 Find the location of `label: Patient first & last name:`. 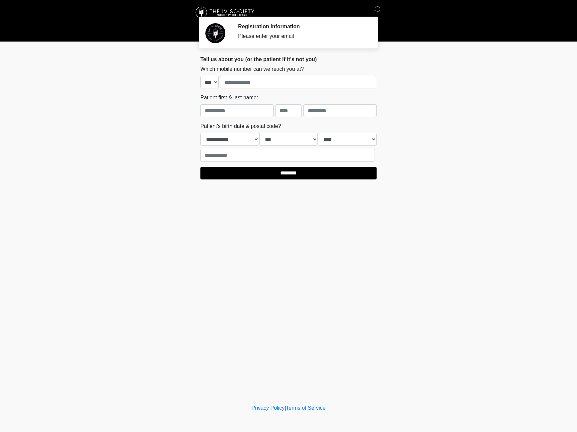

label: Patient first & last name: is located at coordinates (229, 98).